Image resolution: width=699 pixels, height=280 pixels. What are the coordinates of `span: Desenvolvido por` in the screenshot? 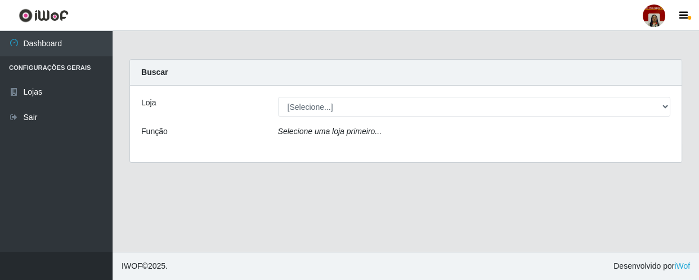 It's located at (652, 266).